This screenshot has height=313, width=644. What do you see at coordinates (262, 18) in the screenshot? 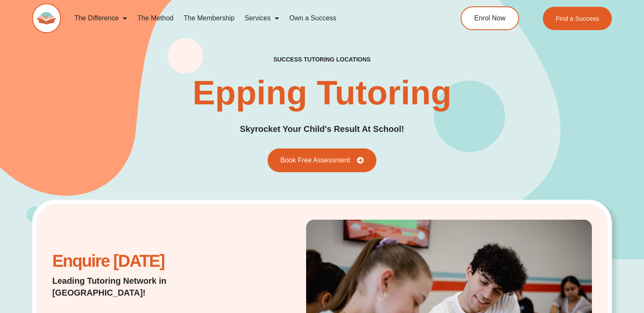
I see `a: Services` at bounding box center [262, 18].